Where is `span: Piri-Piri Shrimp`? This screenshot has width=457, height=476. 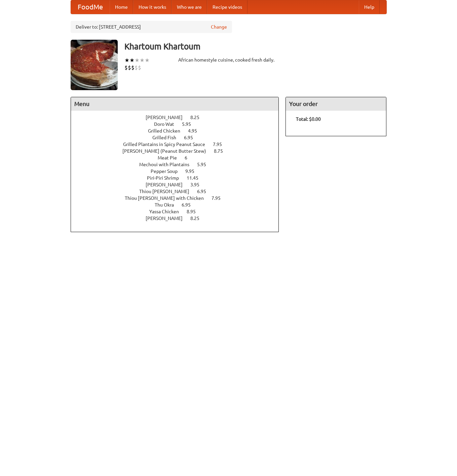
span: Piri-Piri Shrimp is located at coordinates (166, 178).